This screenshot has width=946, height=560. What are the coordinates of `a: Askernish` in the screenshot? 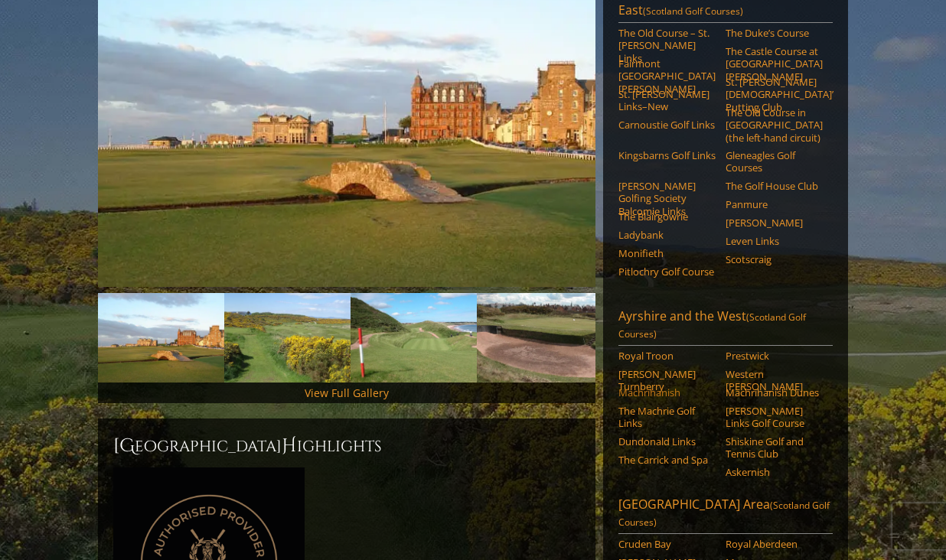 It's located at (774, 472).